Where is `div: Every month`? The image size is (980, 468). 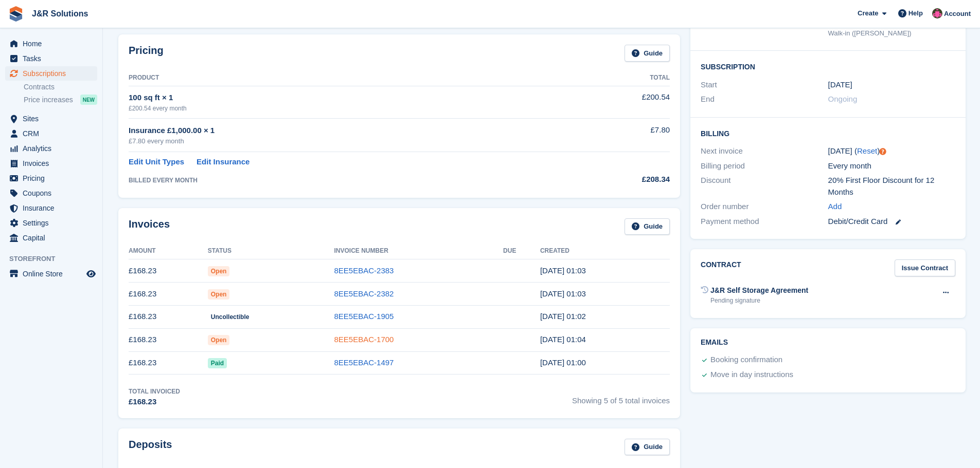 div: Every month is located at coordinates (891, 166).